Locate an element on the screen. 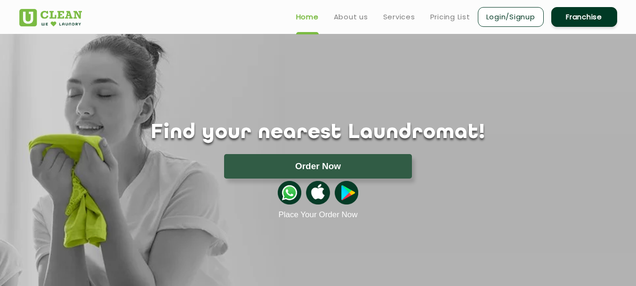 Image resolution: width=636 pixels, height=286 pixels. button: Order Now is located at coordinates (318, 166).